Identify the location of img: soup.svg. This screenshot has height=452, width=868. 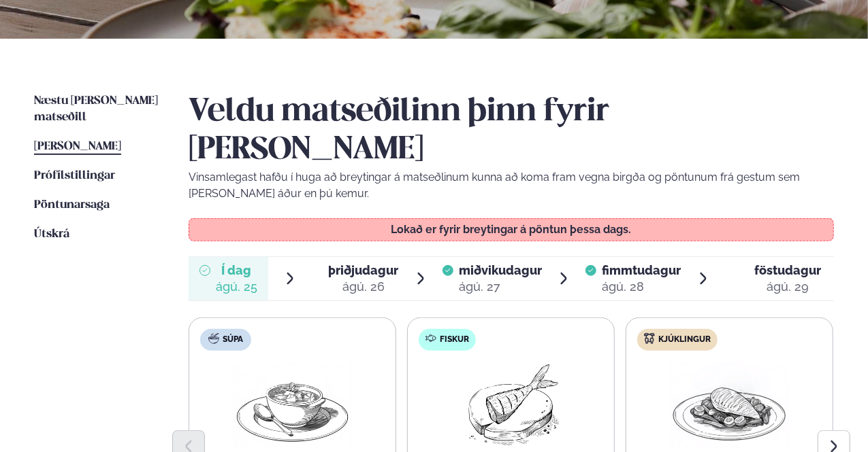
(214, 339).